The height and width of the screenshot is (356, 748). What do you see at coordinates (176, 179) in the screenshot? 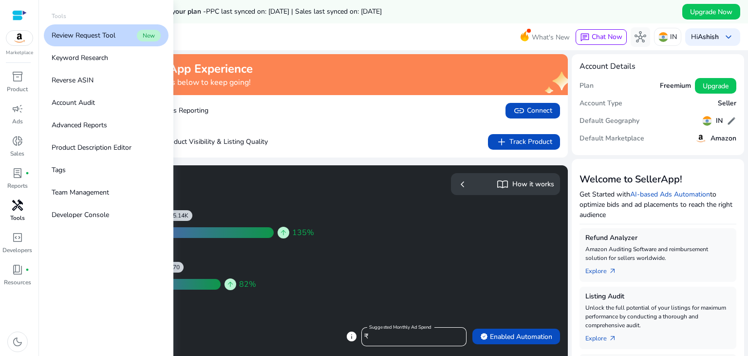
I see `h3: Automation Suggestion` at bounding box center [176, 179].